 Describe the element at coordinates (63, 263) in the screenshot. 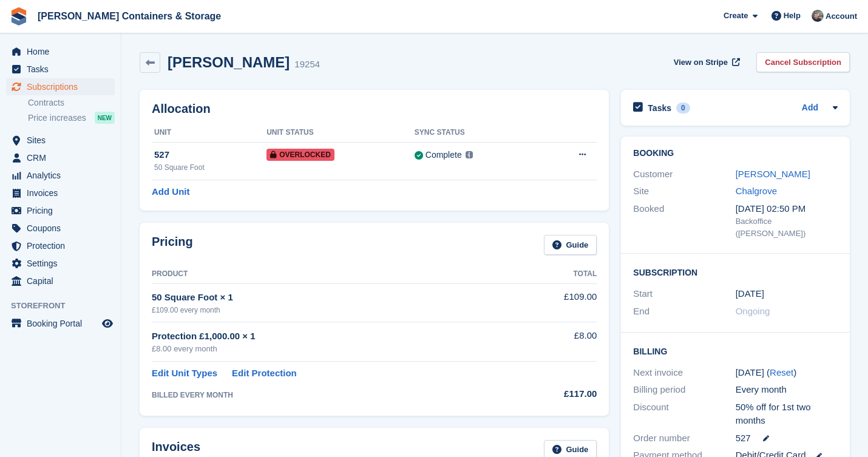

I see `span: Settings` at that location.